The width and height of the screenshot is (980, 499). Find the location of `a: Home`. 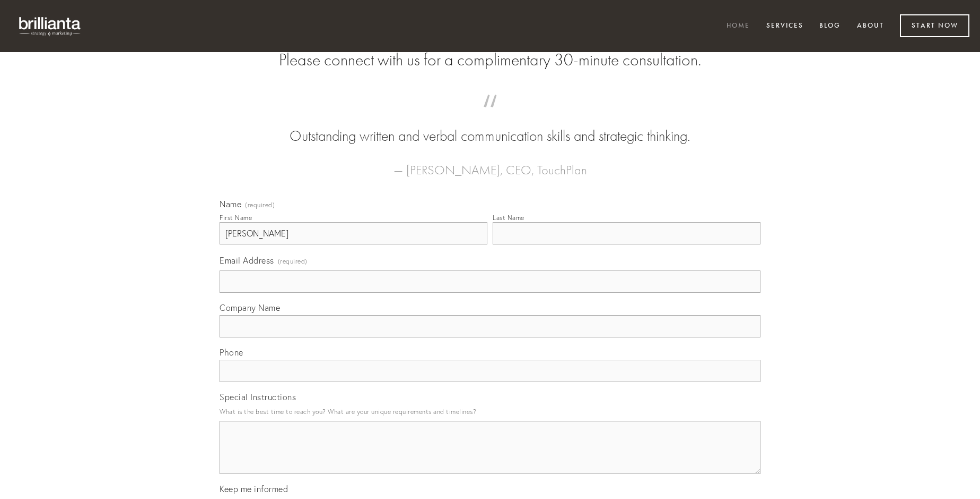

a: Home is located at coordinates (738, 26).